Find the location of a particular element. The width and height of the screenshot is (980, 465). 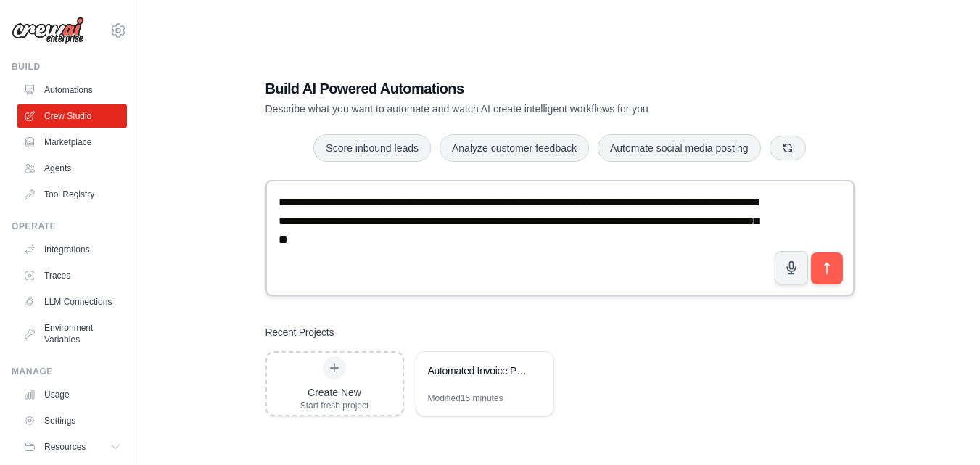

a: Environment Variables is located at coordinates (71, 334).